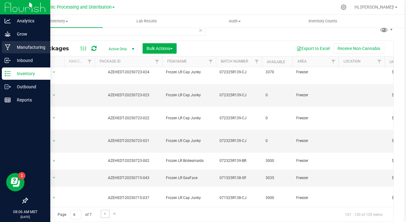 The image size is (406, 222). What do you see at coordinates (65, 7) in the screenshot?
I see `span: Globe Farmacy Inc Processing and Distribution` at bounding box center [65, 7].